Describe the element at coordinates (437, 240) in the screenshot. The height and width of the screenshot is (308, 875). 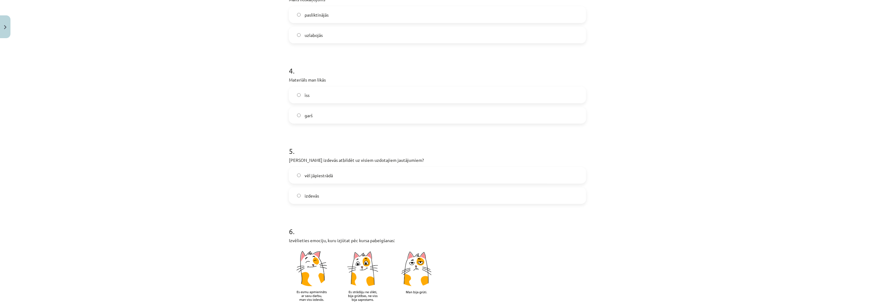
I see `p: Izvēlieties emociju, kuru izjūtat pēc kursa pabeigšanas:` at that location.